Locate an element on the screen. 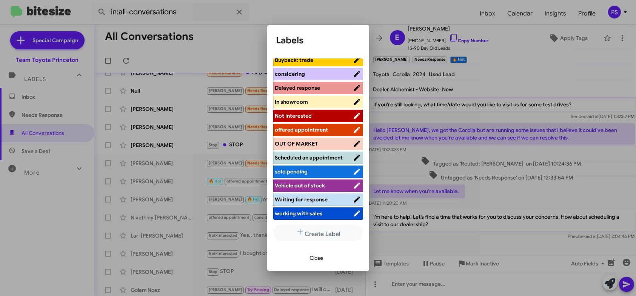 The image size is (636, 296). span: OUT OF MARKET is located at coordinates (297, 144).